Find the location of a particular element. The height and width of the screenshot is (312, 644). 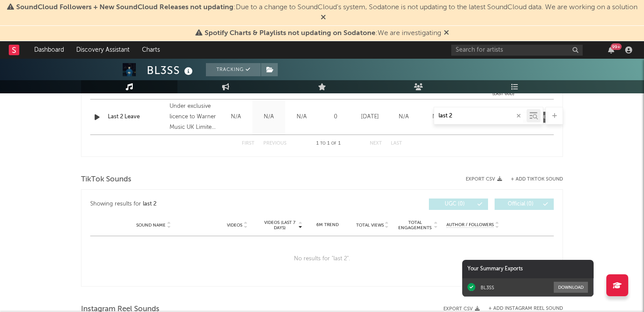

span: TikTok Sounds is located at coordinates (106, 179).